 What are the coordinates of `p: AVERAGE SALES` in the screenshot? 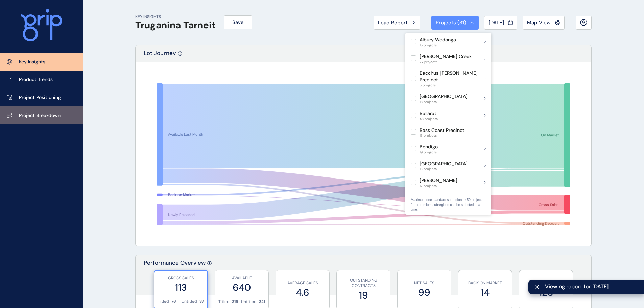 It's located at (303, 283).